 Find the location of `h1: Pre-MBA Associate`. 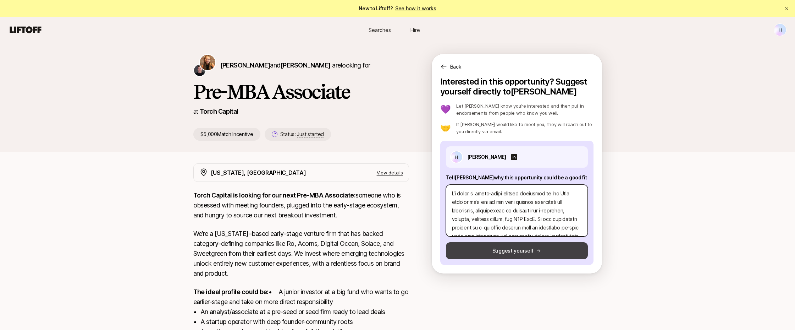

h1: Pre-MBA Associate is located at coordinates (301, 92).